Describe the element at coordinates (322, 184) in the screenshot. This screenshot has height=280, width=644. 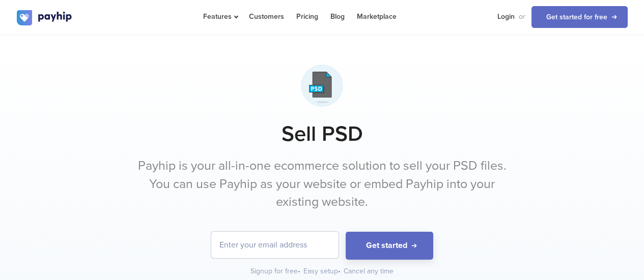
I see `p: Payhip is your all-in-one ecommerce solution to sell your PSD files. You can use Payhip as your w...` at that location.